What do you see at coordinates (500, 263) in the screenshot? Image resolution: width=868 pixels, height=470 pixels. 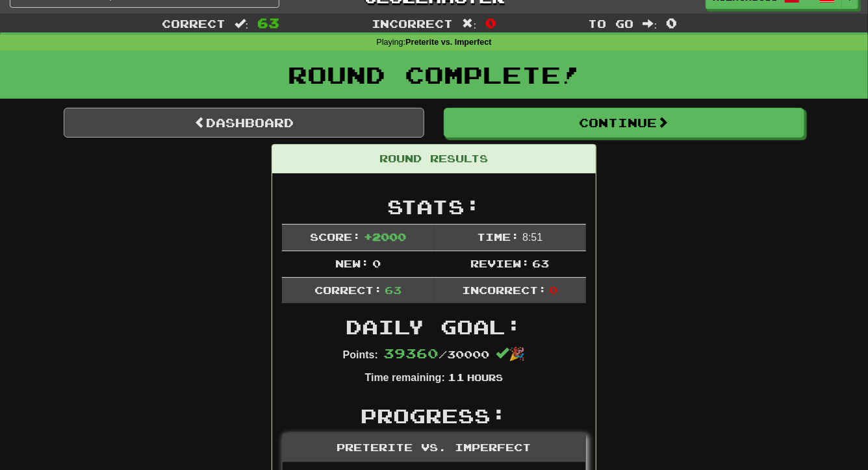 I see `span: Review:` at bounding box center [500, 263].